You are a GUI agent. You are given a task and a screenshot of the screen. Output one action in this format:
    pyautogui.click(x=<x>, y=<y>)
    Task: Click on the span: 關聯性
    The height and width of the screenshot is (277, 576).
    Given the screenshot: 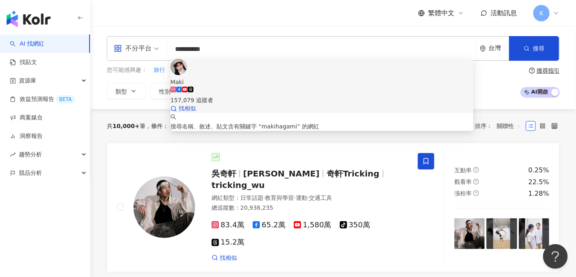 What is the action you would take?
    pyautogui.click(x=509, y=126)
    